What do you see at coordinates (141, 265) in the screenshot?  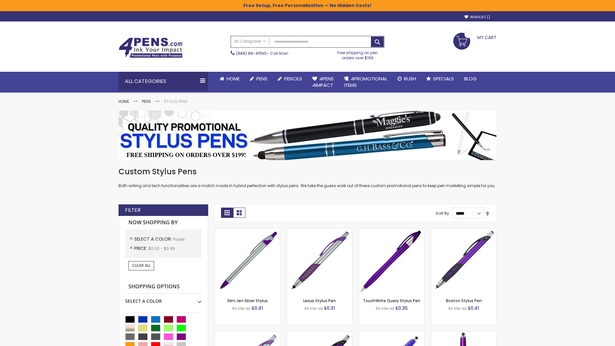 I see `span: Clear All` at bounding box center [141, 265].